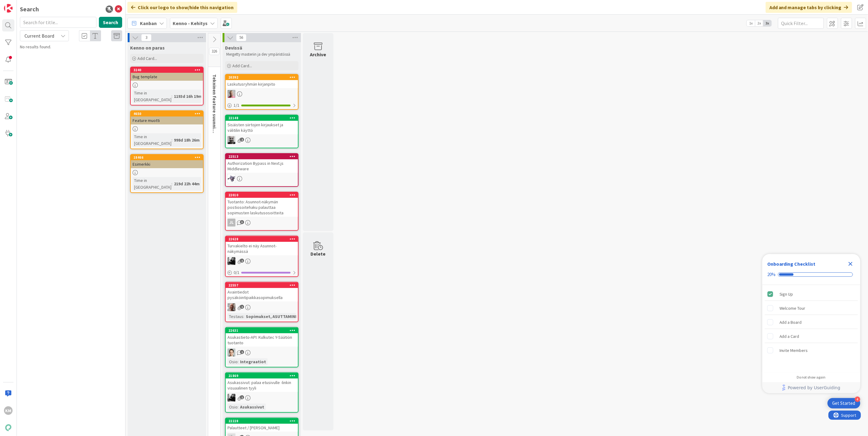 The width and height of the screenshot is (868, 436). Describe the element at coordinates (167, 74) in the screenshot. I see `div: 3240Bug template` at that location.